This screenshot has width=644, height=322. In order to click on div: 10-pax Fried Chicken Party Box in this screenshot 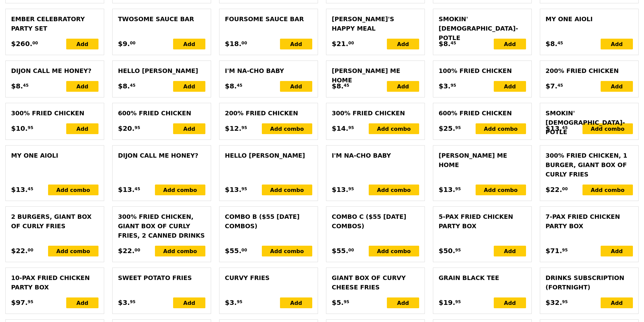, I will do `click(55, 283)`.